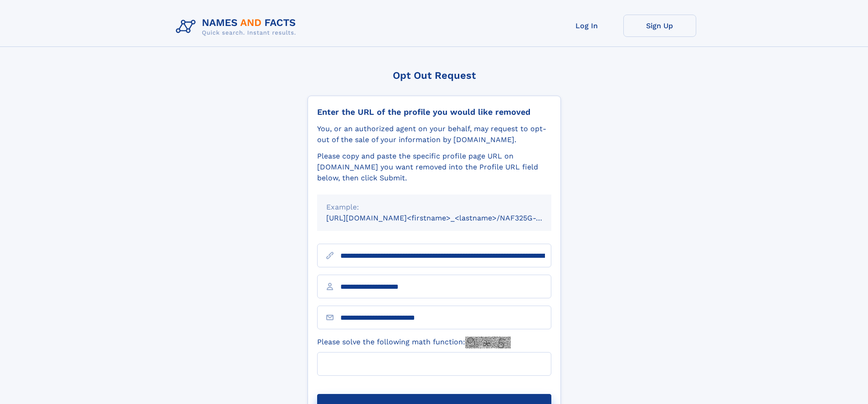 This screenshot has width=868, height=404. I want to click on div: Example:, so click(434, 207).